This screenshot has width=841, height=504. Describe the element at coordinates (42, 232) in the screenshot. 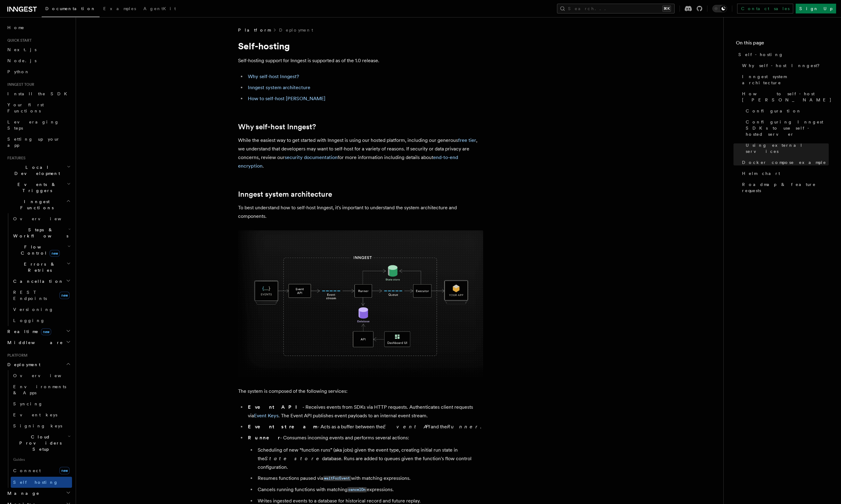

I see `button: Steps & Workflows` at that location.